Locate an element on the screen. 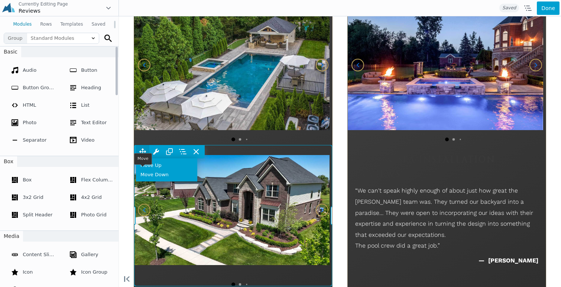 This screenshot has width=561, height=287. button: Saved is located at coordinates (98, 25).